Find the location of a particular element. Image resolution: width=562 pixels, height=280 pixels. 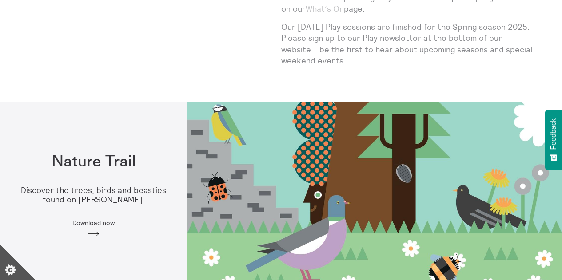

span: Download now is located at coordinates (93, 223).